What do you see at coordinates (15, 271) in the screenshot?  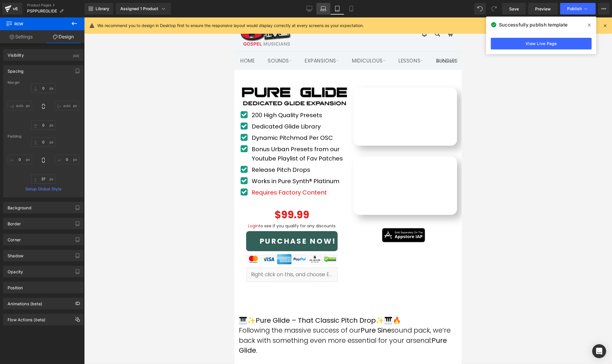 I see `div: Opacity` at bounding box center [15, 271].